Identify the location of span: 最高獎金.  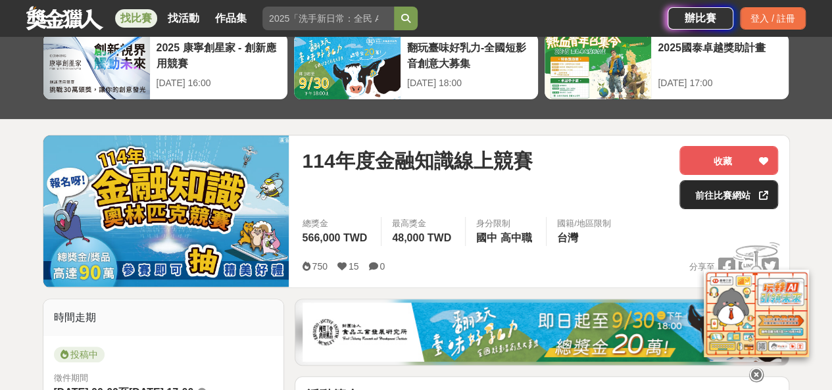
(423, 224).